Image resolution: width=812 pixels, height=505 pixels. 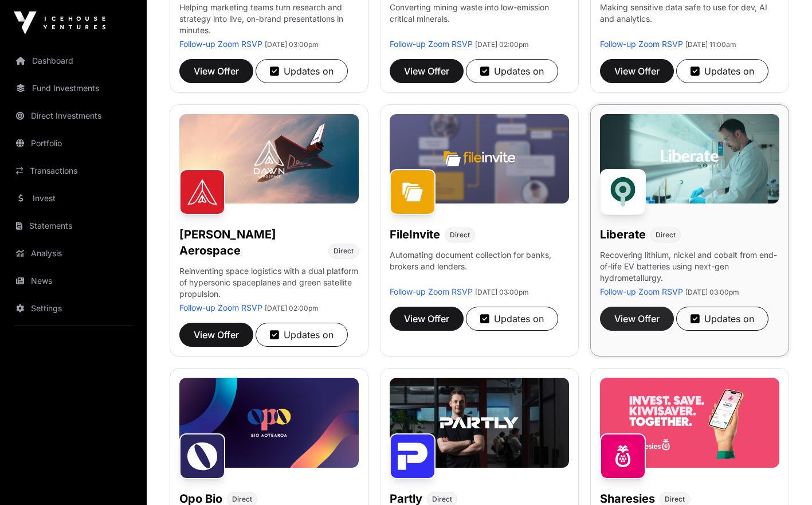 I want to click on img: Opo-Bio-Banner.jpg, so click(x=268, y=423).